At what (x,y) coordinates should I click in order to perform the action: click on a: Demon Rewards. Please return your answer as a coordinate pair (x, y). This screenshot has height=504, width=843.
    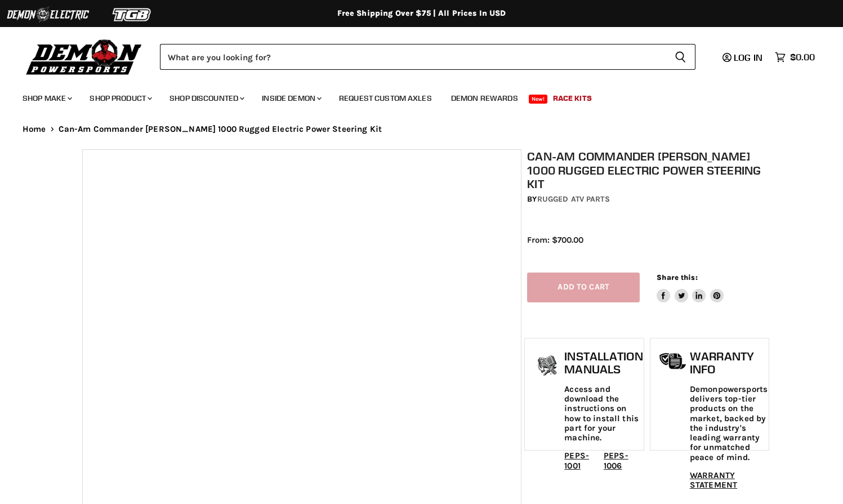
    Looking at the image, I should click on (484, 98).